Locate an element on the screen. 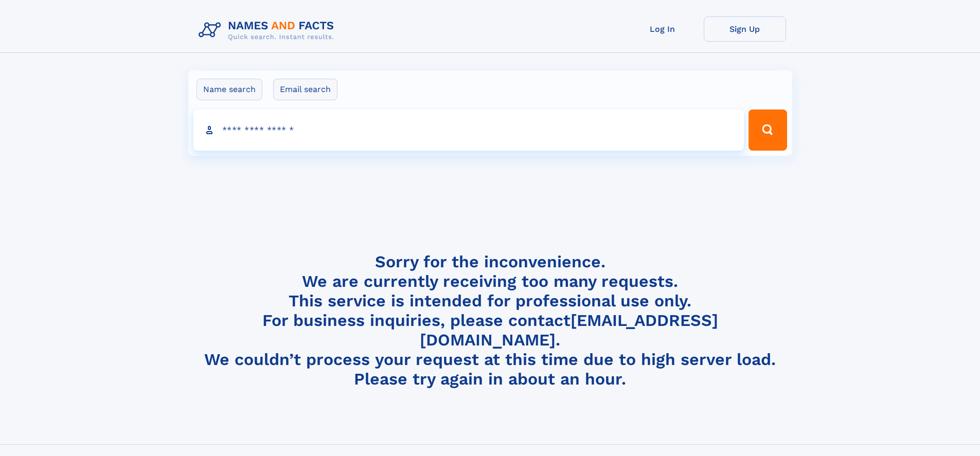 Image resolution: width=980 pixels, height=456 pixels. label: Name search is located at coordinates (230, 90).